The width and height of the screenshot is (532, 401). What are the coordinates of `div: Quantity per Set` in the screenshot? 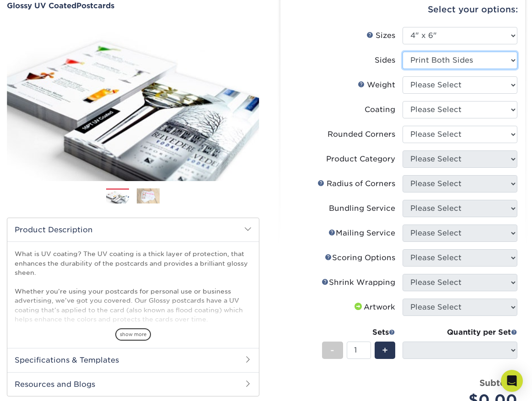 It's located at (460, 333).